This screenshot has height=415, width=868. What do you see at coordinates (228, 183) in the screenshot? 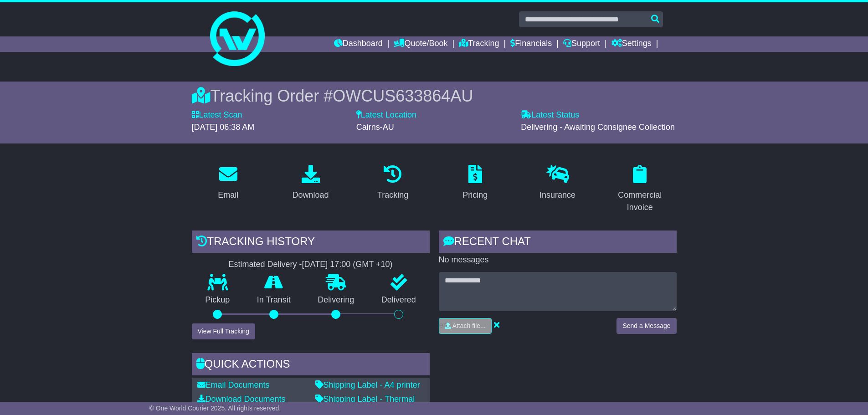
I see `a: Email` at bounding box center [228, 183].